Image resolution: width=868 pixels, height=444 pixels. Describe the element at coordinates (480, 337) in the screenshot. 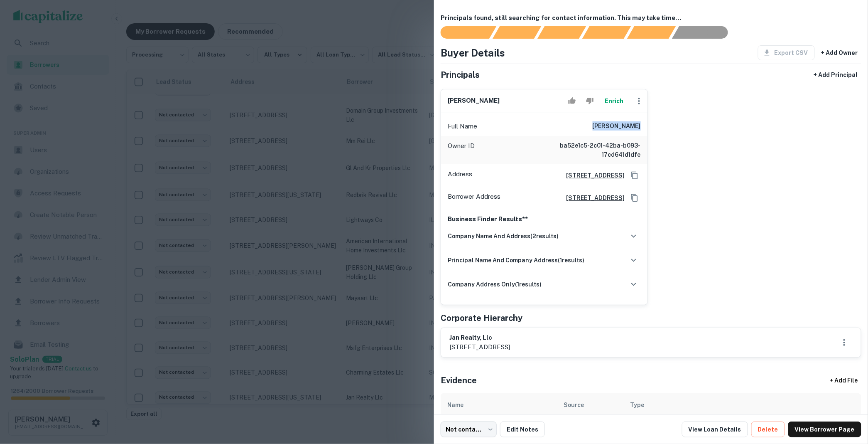

I see `h6: jan realty, llc` at that location.